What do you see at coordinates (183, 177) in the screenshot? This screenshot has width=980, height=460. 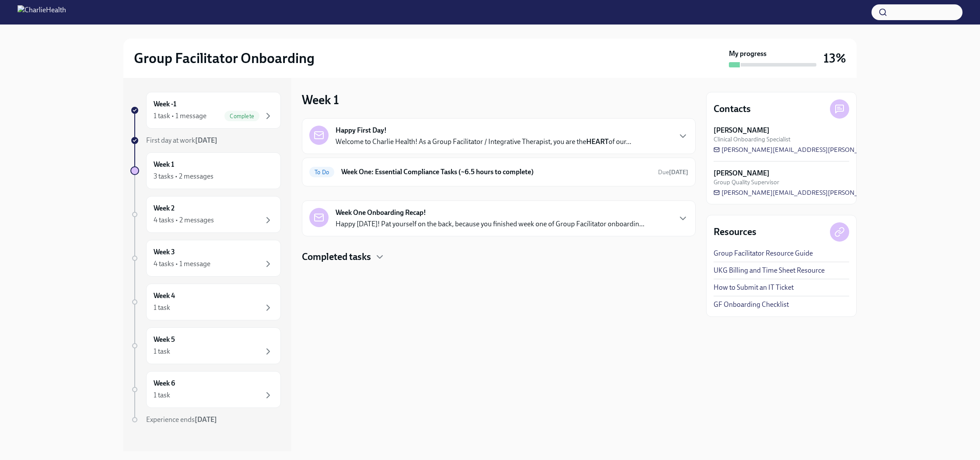 I see `div: 3 tasks • 2 messages` at bounding box center [183, 177].